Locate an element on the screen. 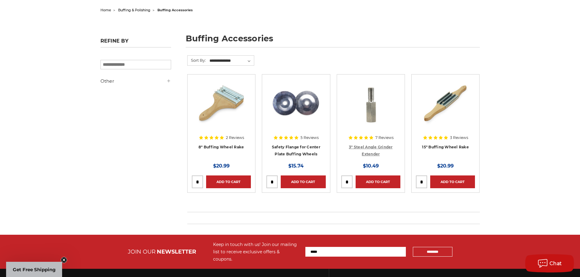 Image resolution: width=580 pixels, height=277 pixels. span: Get Free Shipping is located at coordinates (34, 270).